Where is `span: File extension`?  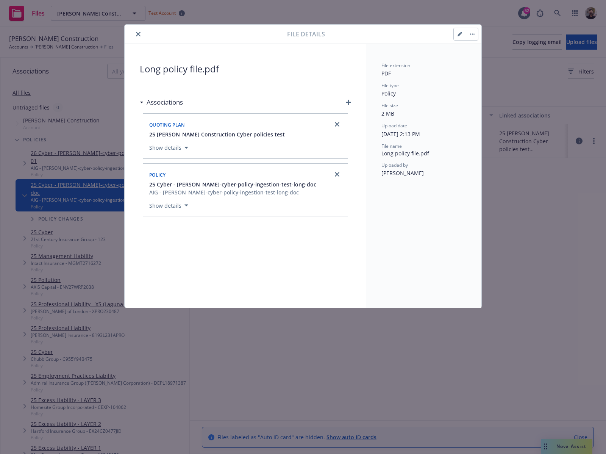 span: File extension is located at coordinates (396, 65).